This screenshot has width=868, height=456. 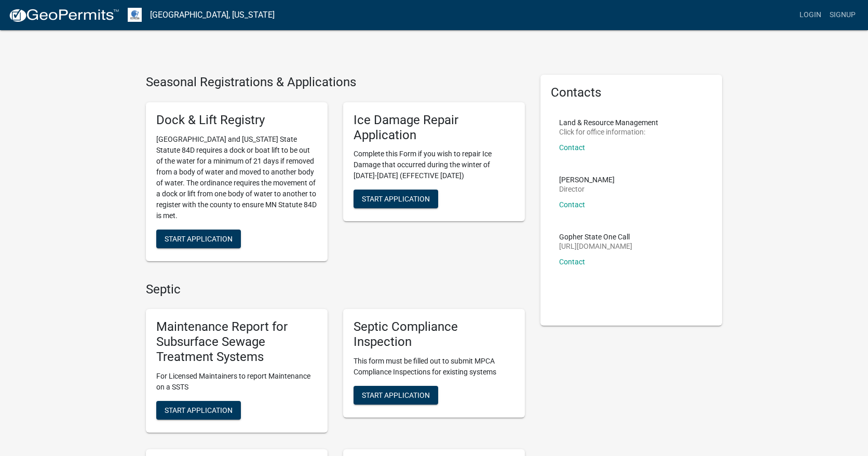 What do you see at coordinates (434, 128) in the screenshot?
I see `h5: Ice Damage Repair Application` at bounding box center [434, 128].